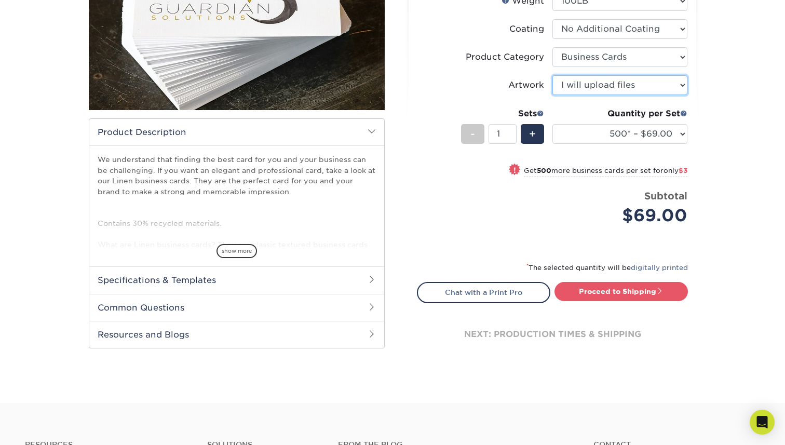 The width and height of the screenshot is (785, 445). What do you see at coordinates (237, 334) in the screenshot?
I see `h2: Resources and Blogs` at bounding box center [237, 334].